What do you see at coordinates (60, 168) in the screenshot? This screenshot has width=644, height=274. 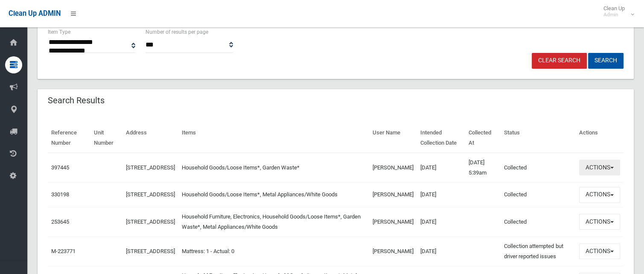 I see `a: 397445` at bounding box center [60, 168].